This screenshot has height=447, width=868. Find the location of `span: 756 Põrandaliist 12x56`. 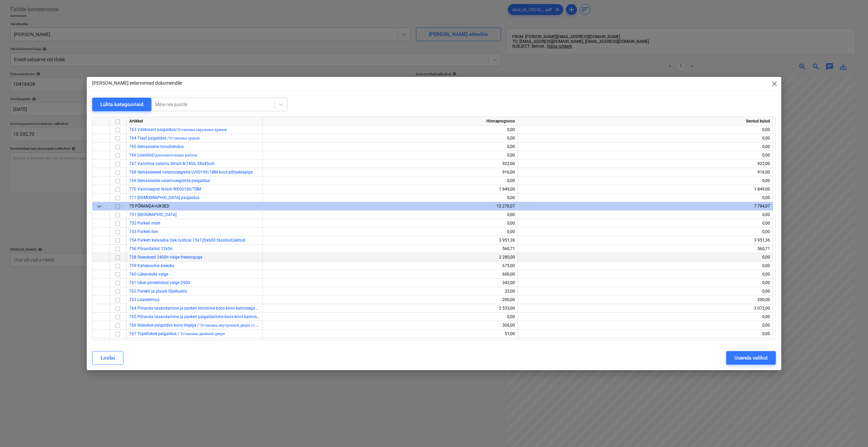

span: 756 Põrandaliist 12x56 is located at coordinates (150, 248).